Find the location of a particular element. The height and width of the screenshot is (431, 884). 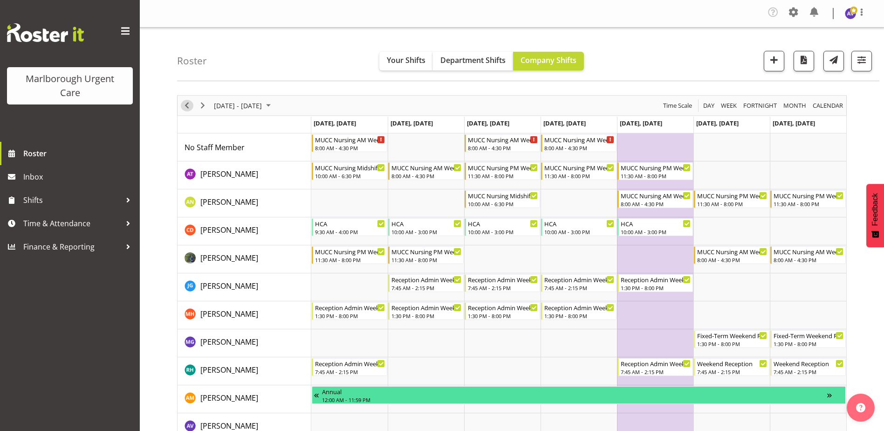

div: Margret Hall"s event - Reception Admin Weekday PM Begin From Wednesday, October 22, 2025 at 1:30:... is located at coordinates (502, 311).